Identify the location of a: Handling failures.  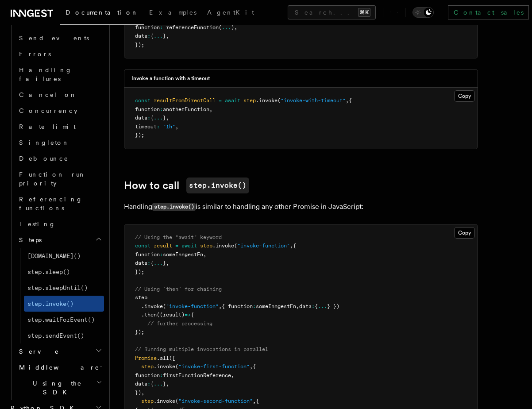
(60, 74).